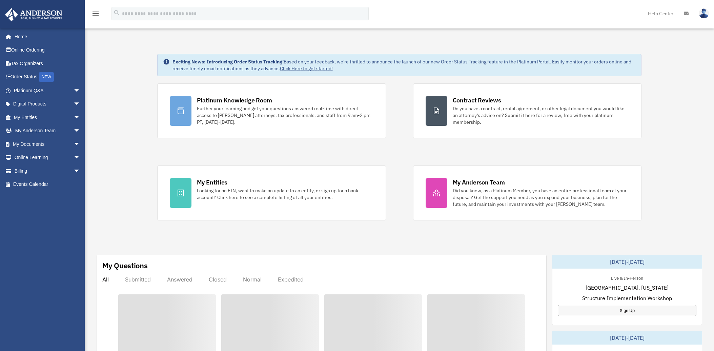 Image resolution: width=714 pixels, height=351 pixels. Describe the element at coordinates (477, 100) in the screenshot. I see `div: Contract Reviews` at that location.